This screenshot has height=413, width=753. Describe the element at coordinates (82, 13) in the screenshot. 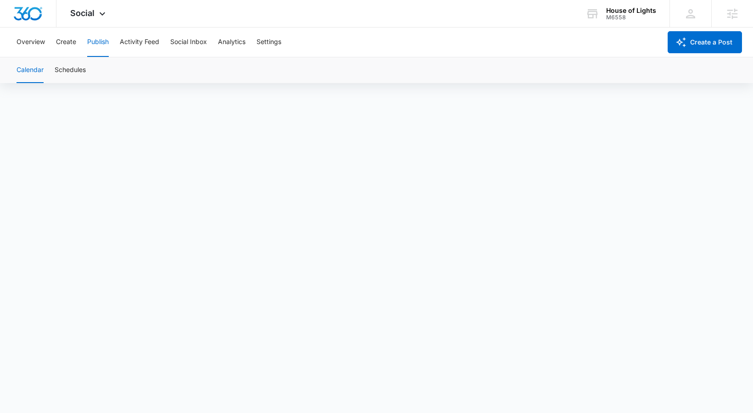

I see `span: Social` at that location.